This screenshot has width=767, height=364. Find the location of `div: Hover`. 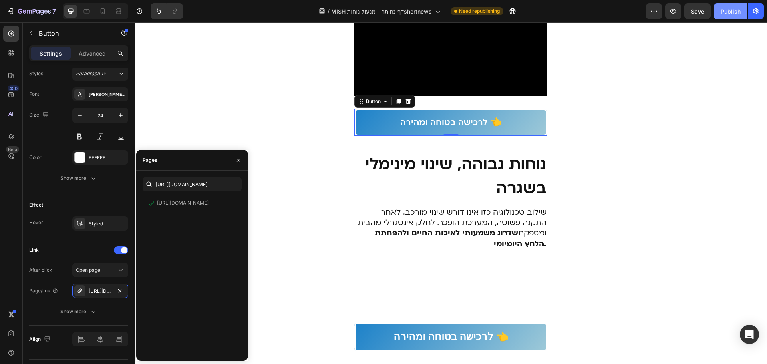

div: Hover is located at coordinates (36, 222).